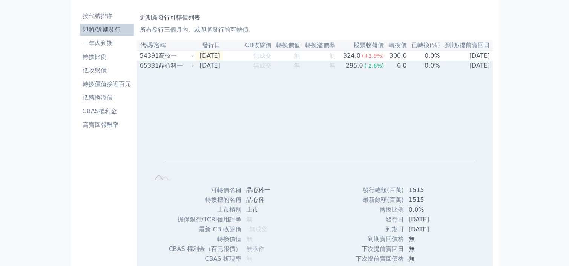 The image size is (569, 266). Describe the element at coordinates (424, 45) in the screenshot. I see `th: 已轉換(%)` at that location.